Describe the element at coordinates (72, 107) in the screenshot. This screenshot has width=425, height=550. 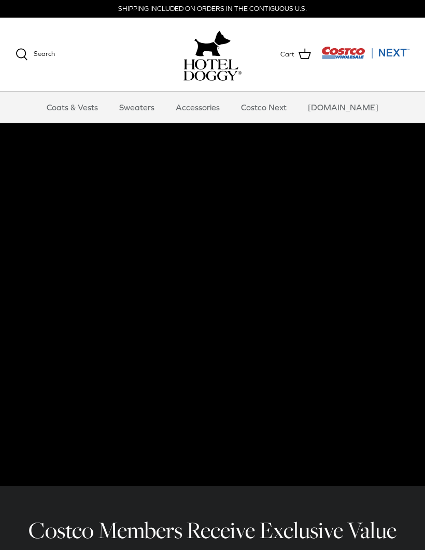
I see `a: Coats & Vests` at that location.